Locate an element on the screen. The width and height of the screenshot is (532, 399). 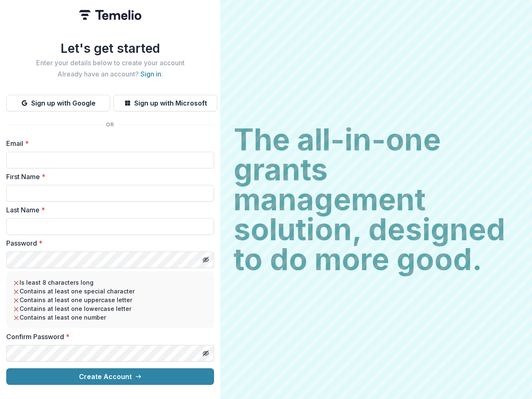
h2: Already have an account? . is located at coordinates (110, 74).